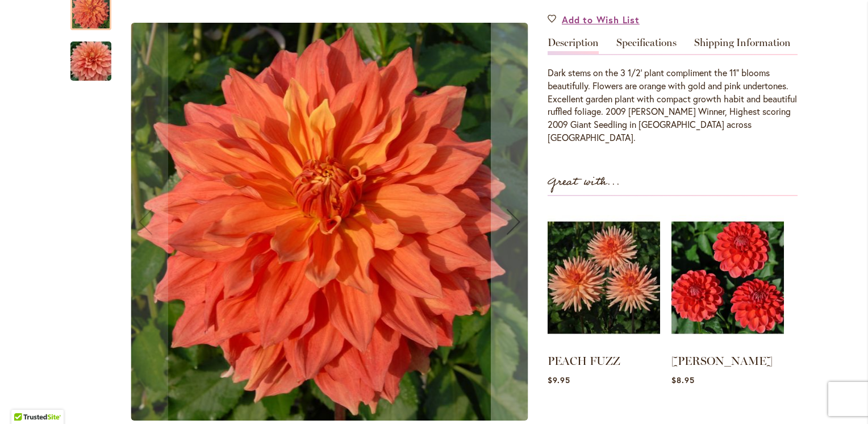  What do you see at coordinates (559, 380) in the screenshot?
I see `span: $9.95` at bounding box center [559, 380].